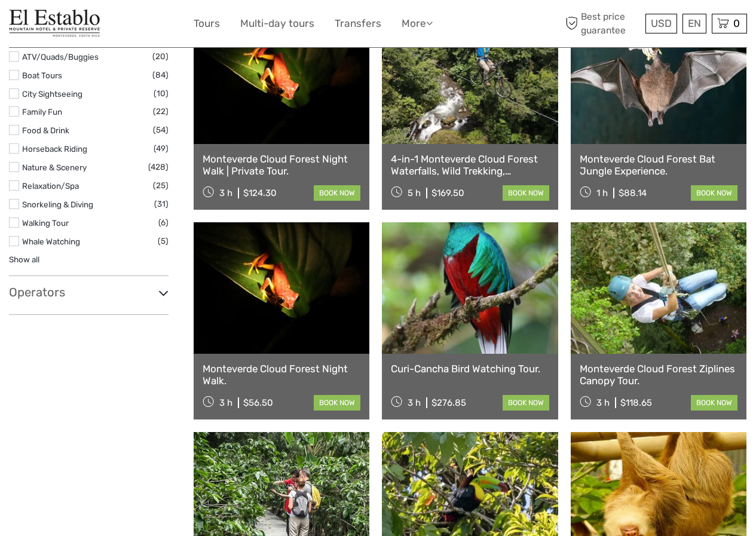 This screenshot has width=756, height=536. I want to click on a: Snorkeling & Diving, so click(57, 205).